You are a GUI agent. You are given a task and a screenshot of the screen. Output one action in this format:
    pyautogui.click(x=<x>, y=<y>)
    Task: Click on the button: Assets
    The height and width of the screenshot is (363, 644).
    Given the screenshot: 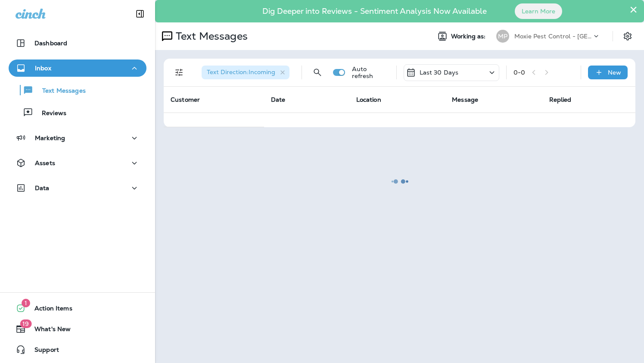 What is the action you would take?
    pyautogui.click(x=77, y=163)
    